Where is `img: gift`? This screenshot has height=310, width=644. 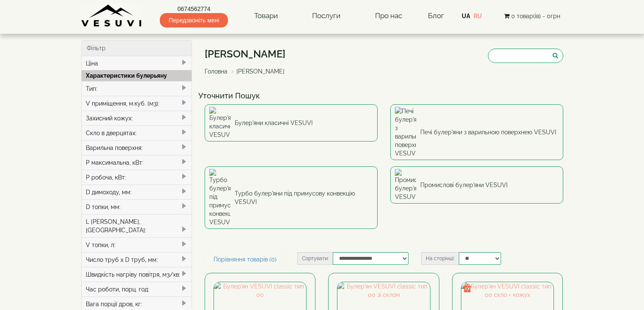
img: gift is located at coordinates (467, 288).